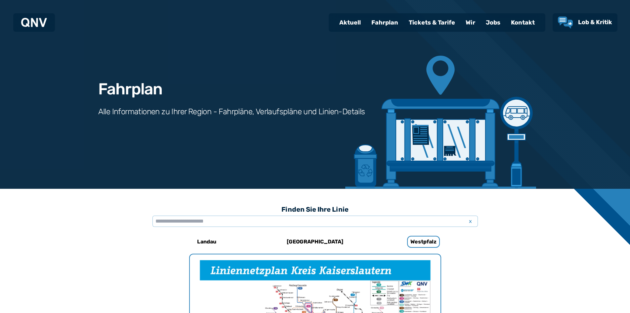  I want to click on a: Lob & Kritik, so click(585, 22).